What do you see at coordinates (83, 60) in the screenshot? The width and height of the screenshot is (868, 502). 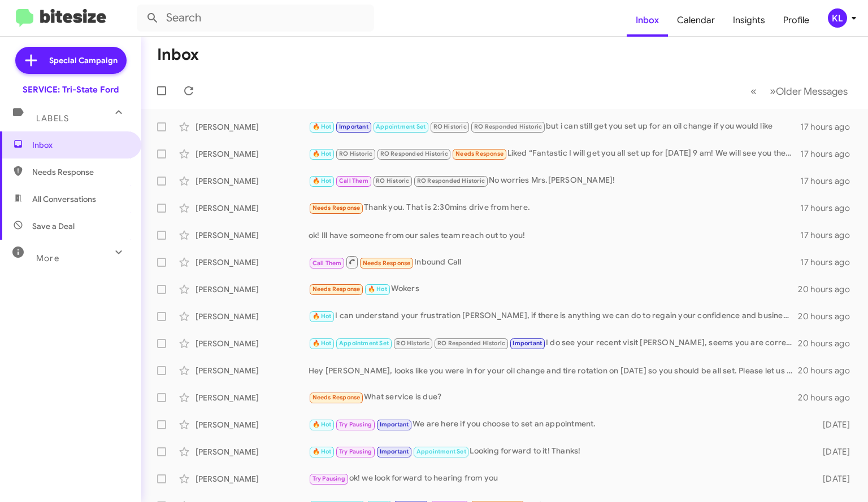 I see `span: Special Campaign` at bounding box center [83, 60].